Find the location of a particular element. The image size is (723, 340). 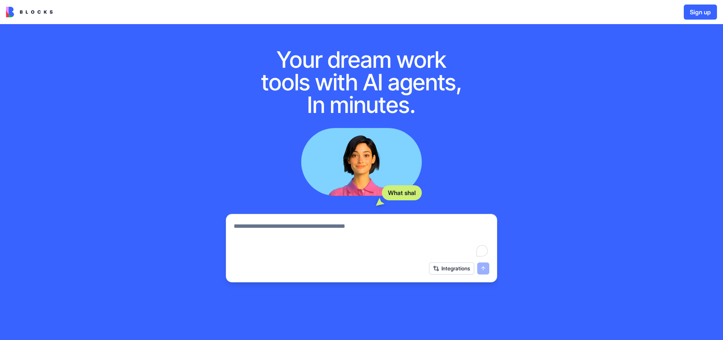

button: Integrations is located at coordinates (452, 269).